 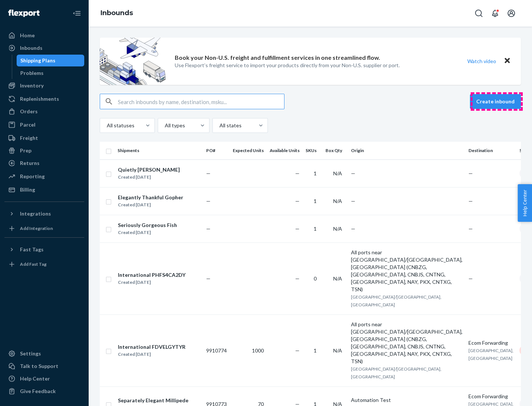 What do you see at coordinates (44, 85) in the screenshot?
I see `a: Inventory` at bounding box center [44, 85].